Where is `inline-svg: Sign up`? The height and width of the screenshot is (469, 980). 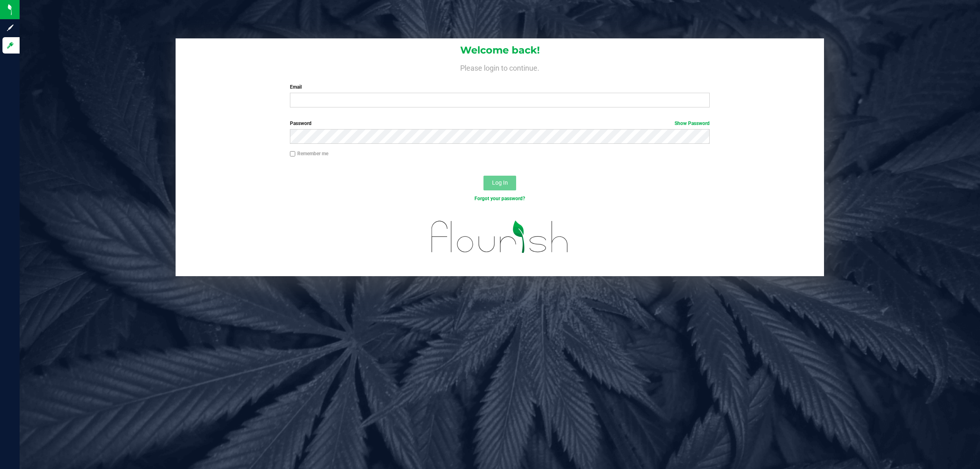
inline-svg: Sign up is located at coordinates (11, 28).